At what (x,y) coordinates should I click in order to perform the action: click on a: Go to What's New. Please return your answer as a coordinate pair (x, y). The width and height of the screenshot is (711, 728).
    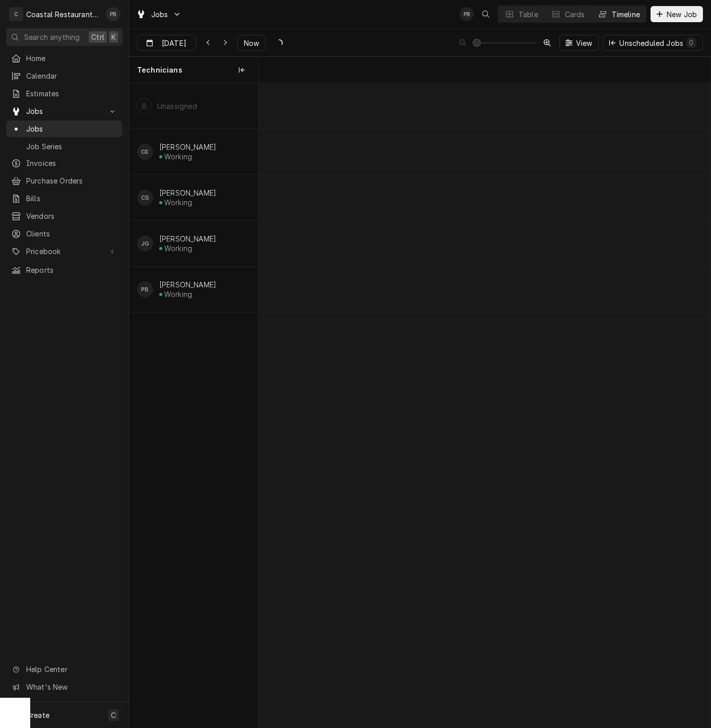
    Looking at the image, I should click on (64, 687).